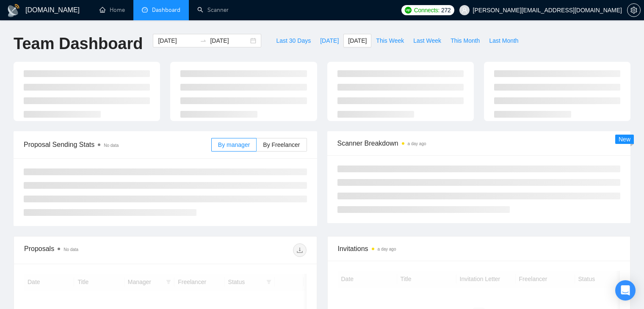  What do you see at coordinates (166, 10) in the screenshot?
I see `span: Dashboard` at bounding box center [166, 10].